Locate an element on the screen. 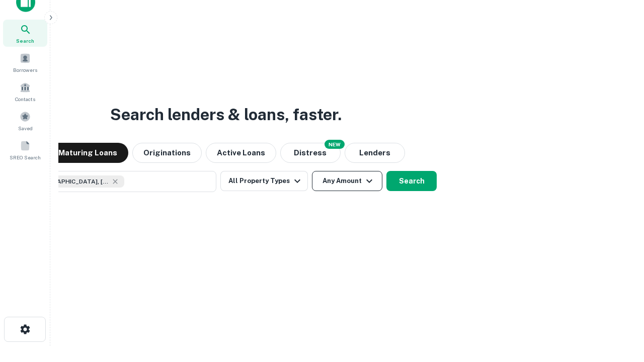 This screenshot has height=362, width=644. div: Search is located at coordinates (25, 33).